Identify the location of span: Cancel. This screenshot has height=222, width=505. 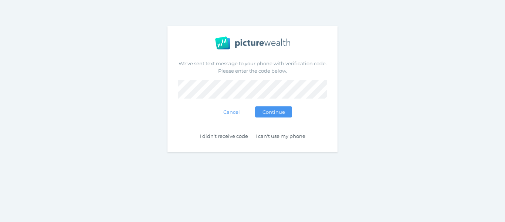
(232, 112).